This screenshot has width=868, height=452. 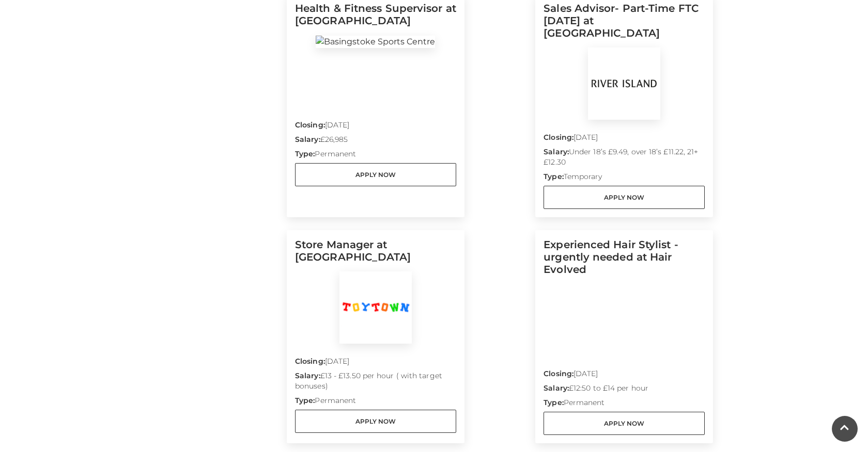 I want to click on img: Toy Town, so click(x=376, y=308).